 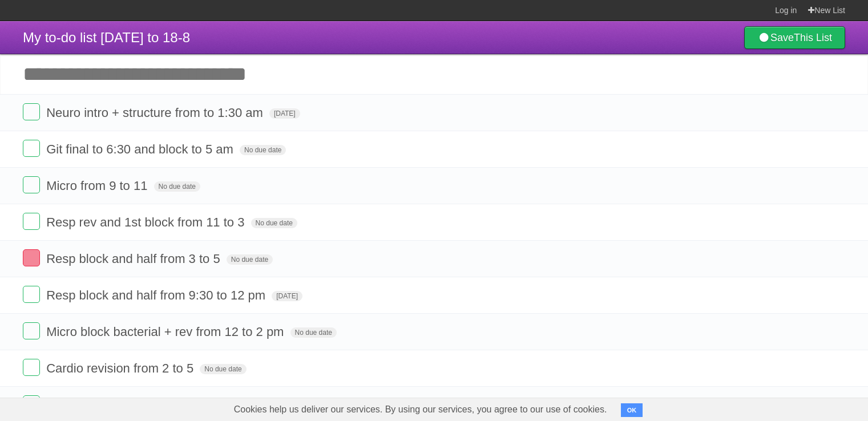 I want to click on button: OK, so click(x=632, y=410).